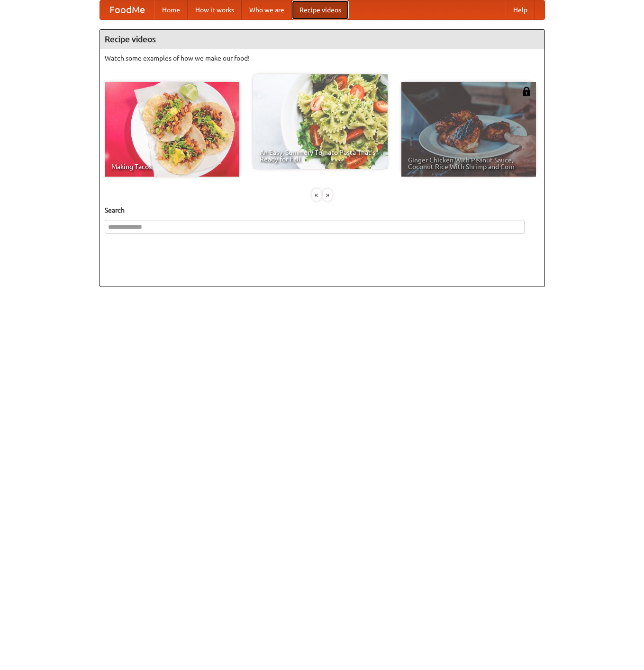  What do you see at coordinates (172, 166) in the screenshot?
I see `span: Making Tacos` at bounding box center [172, 166].